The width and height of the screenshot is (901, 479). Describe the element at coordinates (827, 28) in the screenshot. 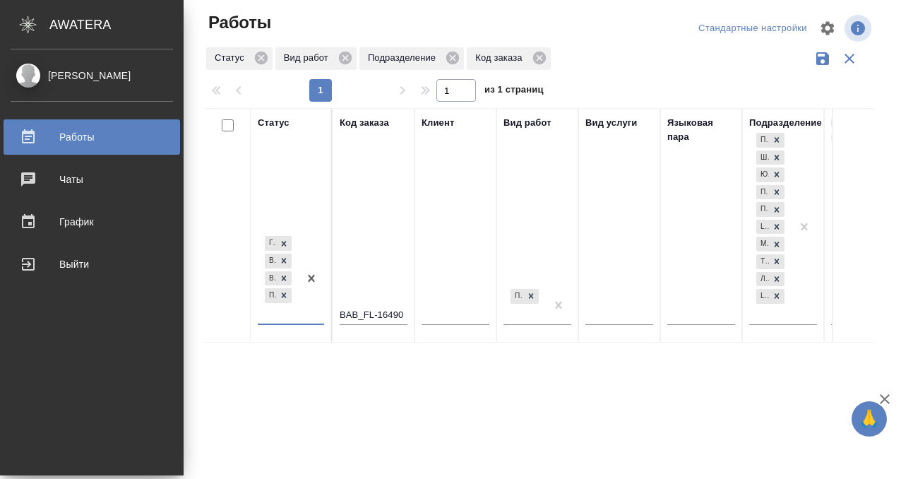

I see `span: Настроить таблицу` at that location.